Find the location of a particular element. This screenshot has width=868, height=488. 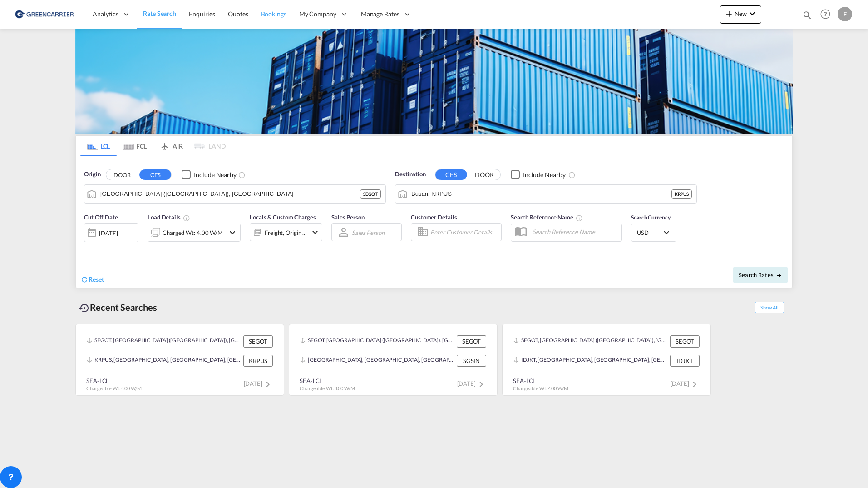

div: Freight Origin Destinationicon-chevron-down is located at coordinates (286, 232).